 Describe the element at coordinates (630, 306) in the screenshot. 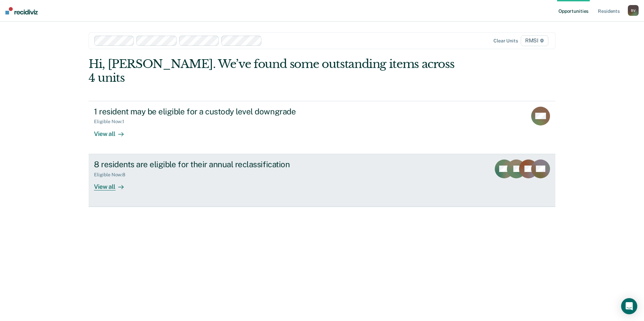

I see `div: Open Intercom Messenger` at that location.